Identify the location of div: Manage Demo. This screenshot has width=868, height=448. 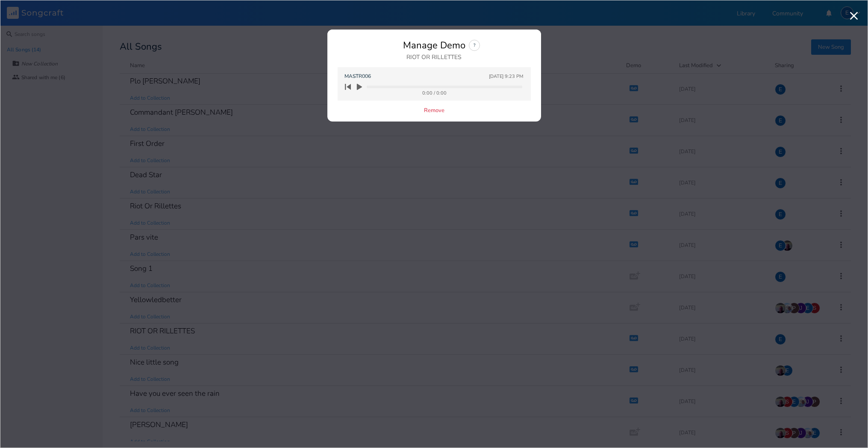
(434, 45).